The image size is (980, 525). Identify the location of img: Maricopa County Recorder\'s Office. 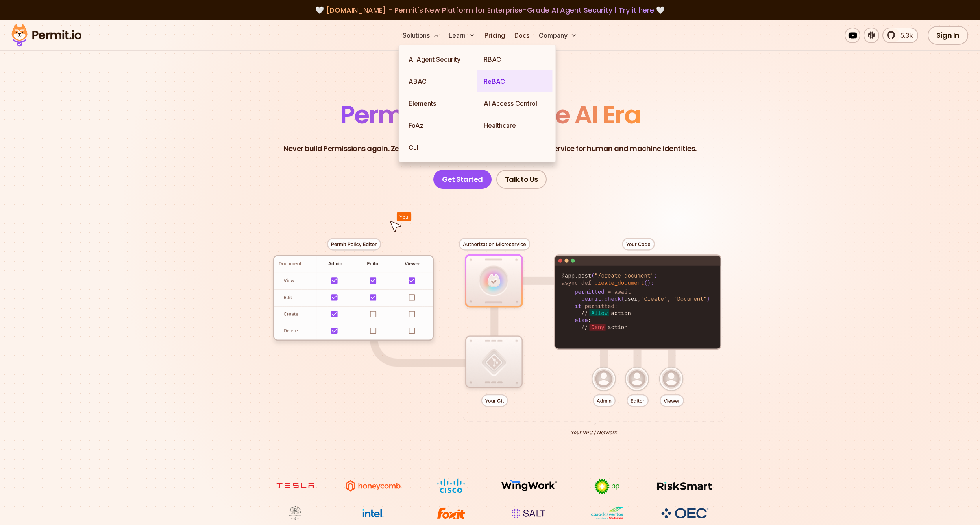
(295, 514).